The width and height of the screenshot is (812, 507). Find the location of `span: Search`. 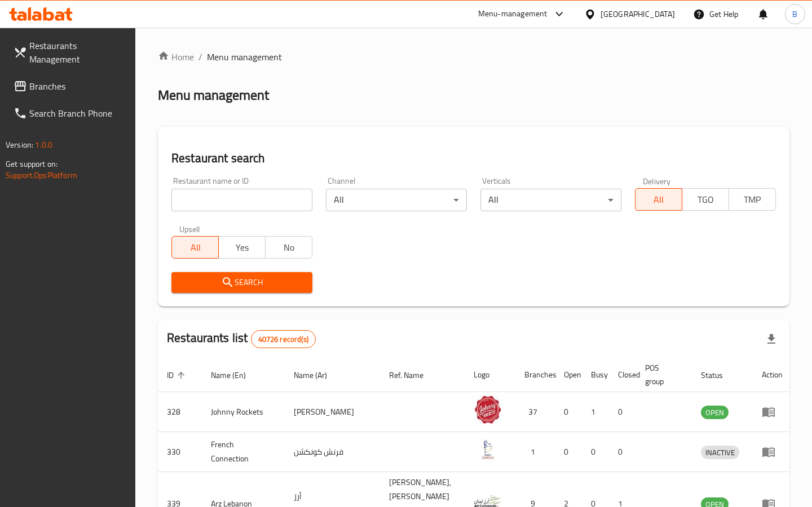

span: Search is located at coordinates (242, 282).